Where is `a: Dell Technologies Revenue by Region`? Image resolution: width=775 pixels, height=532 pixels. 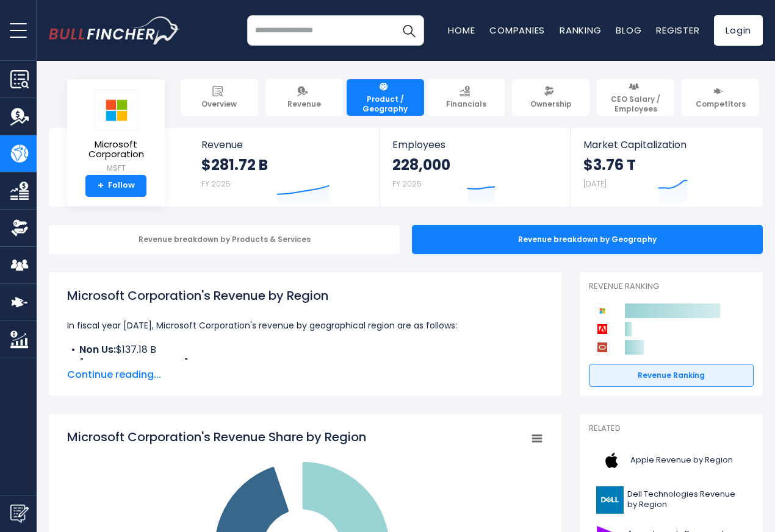 a: Dell Technologies Revenue by Region is located at coordinates (671, 500).